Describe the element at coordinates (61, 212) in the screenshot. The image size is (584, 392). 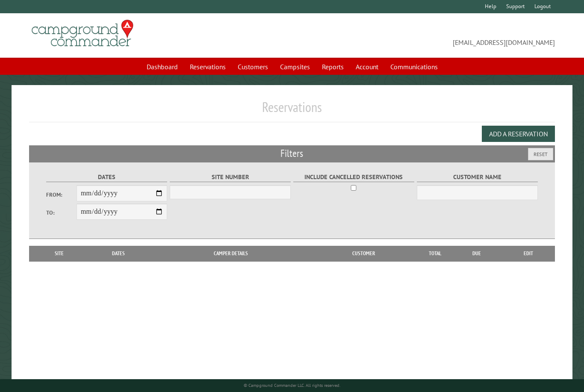
I see `label: To:` at that location.